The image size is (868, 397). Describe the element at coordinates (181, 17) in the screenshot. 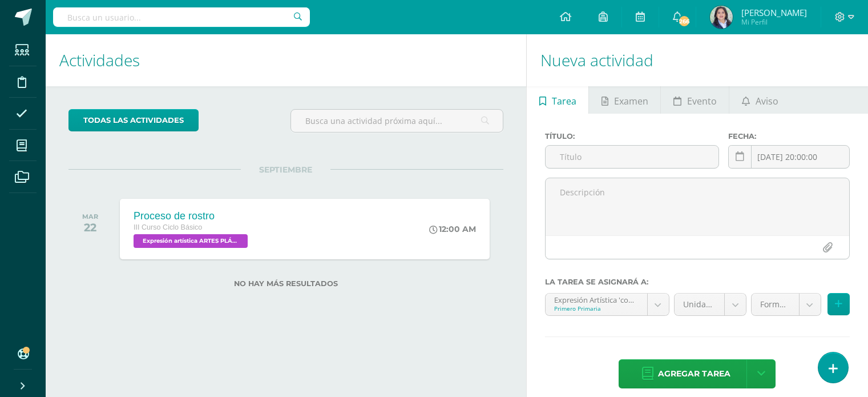

I see `input: Busca un usuario...` at that location.